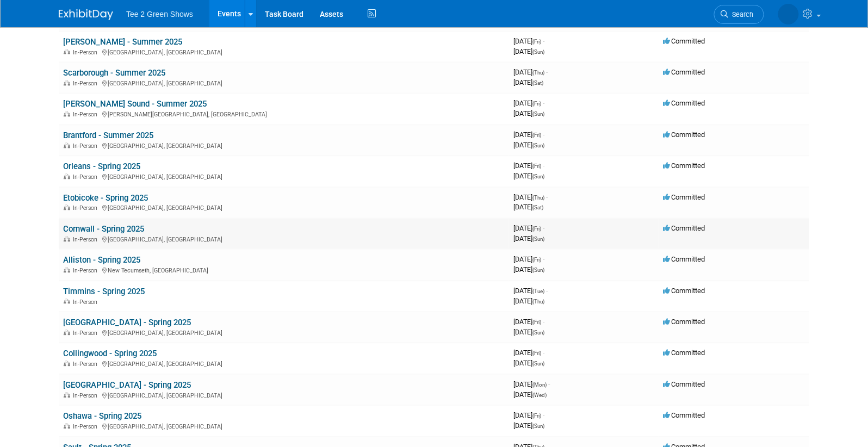 The image size is (868, 447). Describe the element at coordinates (159, 14) in the screenshot. I see `span: Tee 2 Green Shows` at that location.